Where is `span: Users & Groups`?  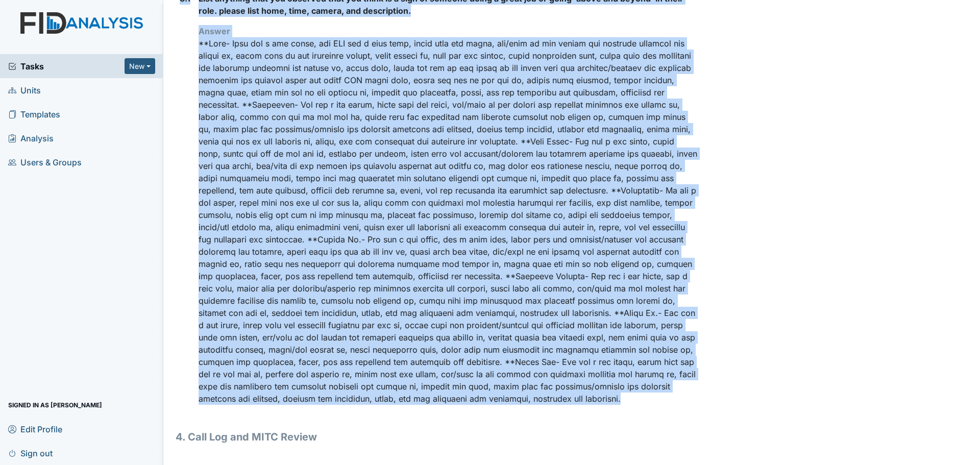 span: Users & Groups is located at coordinates (45, 162).